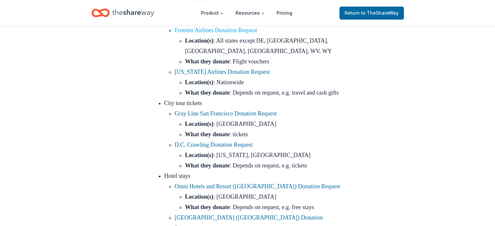 This screenshot has height=226, width=495. What do you see at coordinates (380, 13) in the screenshot?
I see `span: to TheShareWay` at bounding box center [380, 13].